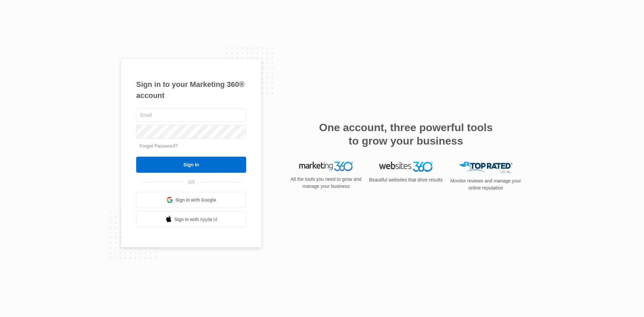 This screenshot has height=317, width=644. What do you see at coordinates (159, 146) in the screenshot?
I see `a: Forgot Password?` at bounding box center [159, 146].